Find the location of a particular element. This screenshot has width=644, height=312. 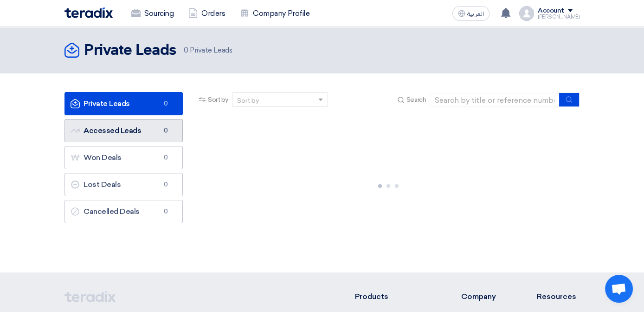

a: Sourcing is located at coordinates (152, 13).